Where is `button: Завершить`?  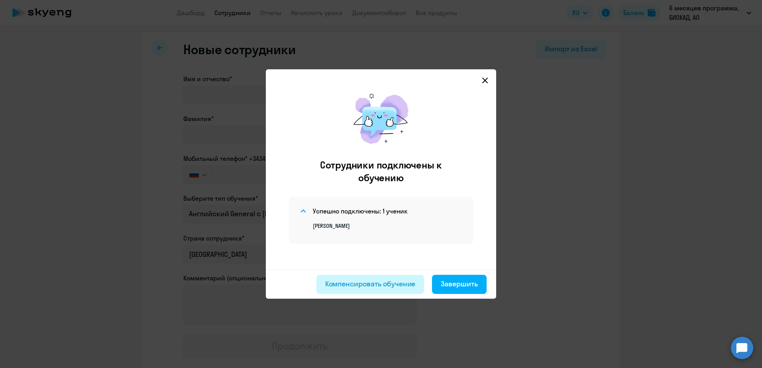 button: Завершить is located at coordinates (459, 284).